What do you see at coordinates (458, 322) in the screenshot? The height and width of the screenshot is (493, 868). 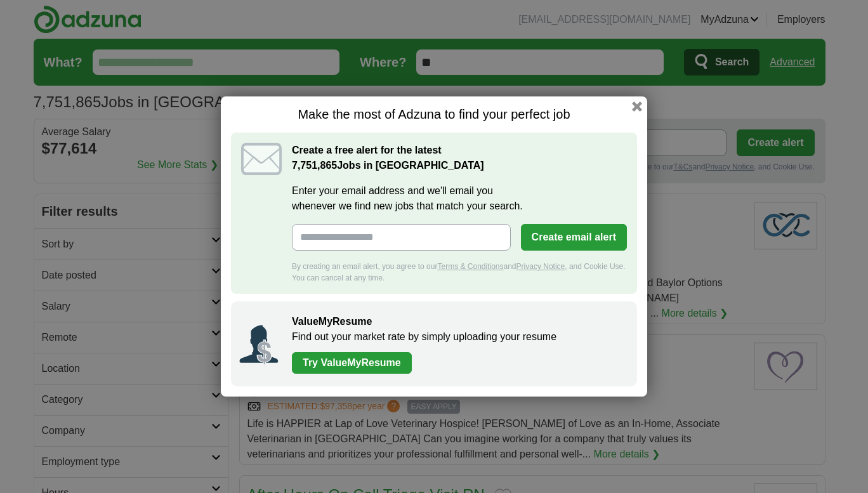 I see `h2: ValueMyResume` at bounding box center [458, 322].